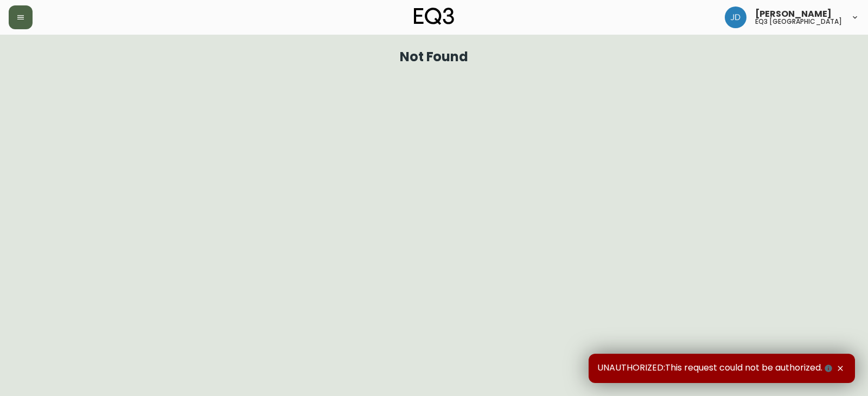  Describe the element at coordinates (434, 16) in the screenshot. I see `img: logo` at that location.